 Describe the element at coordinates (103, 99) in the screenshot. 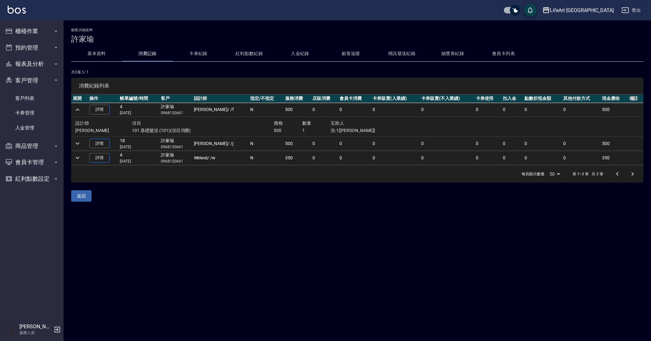

I see `th: 操作` at that location.